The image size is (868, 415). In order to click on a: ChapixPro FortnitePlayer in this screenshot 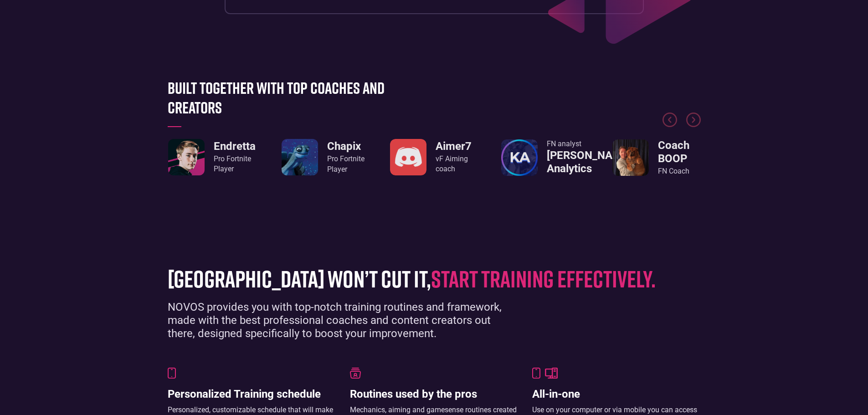, I will do `click(323, 157)`.